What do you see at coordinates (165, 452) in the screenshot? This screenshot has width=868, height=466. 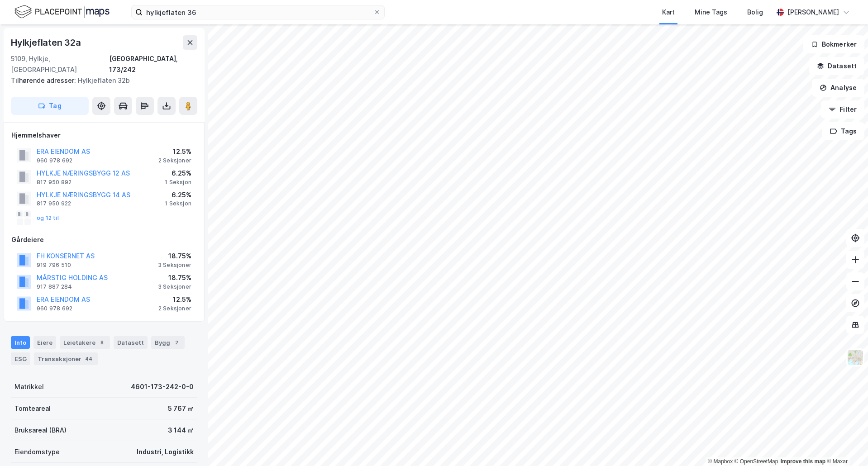 I see `div: Industri, Logistikk` at bounding box center [165, 452].